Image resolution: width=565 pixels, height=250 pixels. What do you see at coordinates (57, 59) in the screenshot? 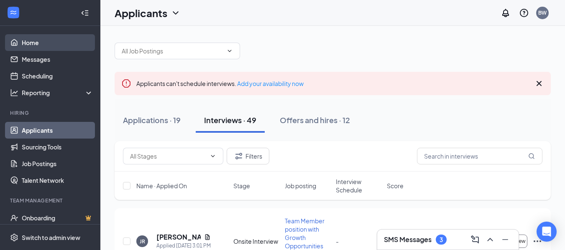
I see `a: Messages` at bounding box center [57, 59].